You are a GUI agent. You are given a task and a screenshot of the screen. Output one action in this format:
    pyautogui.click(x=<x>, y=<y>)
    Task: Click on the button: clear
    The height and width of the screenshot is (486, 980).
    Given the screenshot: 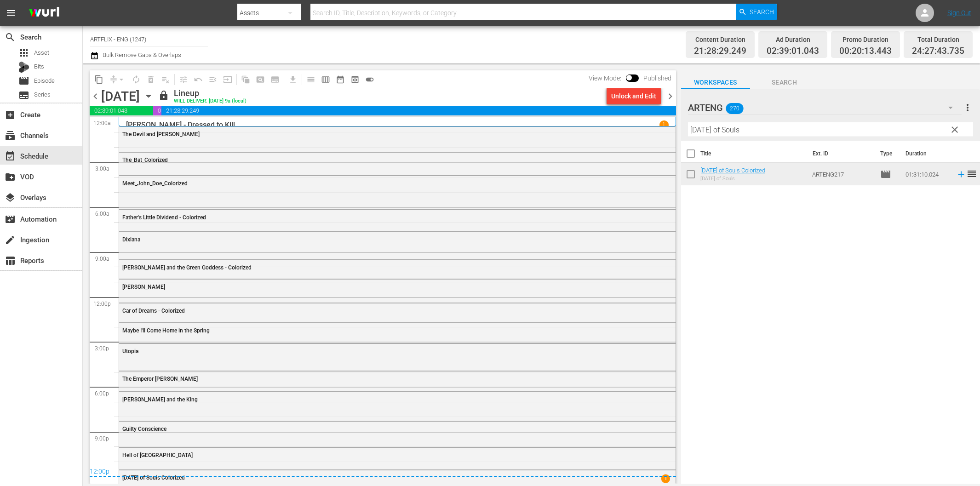 What is the action you would take?
    pyautogui.click(x=954, y=129)
    